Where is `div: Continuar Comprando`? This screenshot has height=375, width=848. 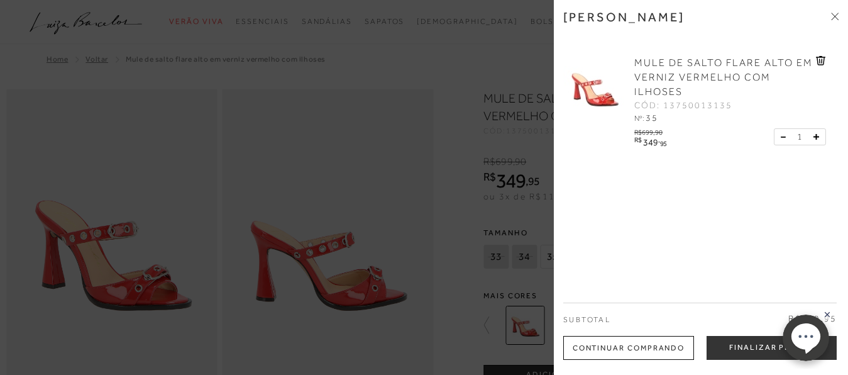 div: Continuar Comprando is located at coordinates (629, 348).